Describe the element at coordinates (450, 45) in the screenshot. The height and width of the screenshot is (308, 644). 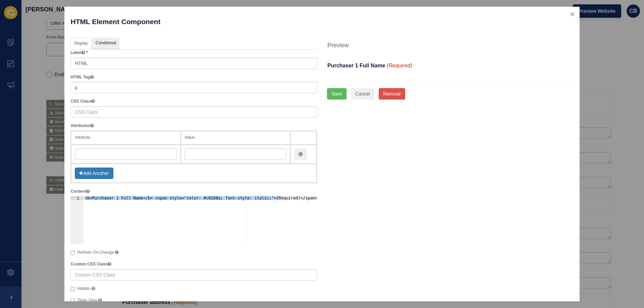
I see `h4: Preview` at that location.